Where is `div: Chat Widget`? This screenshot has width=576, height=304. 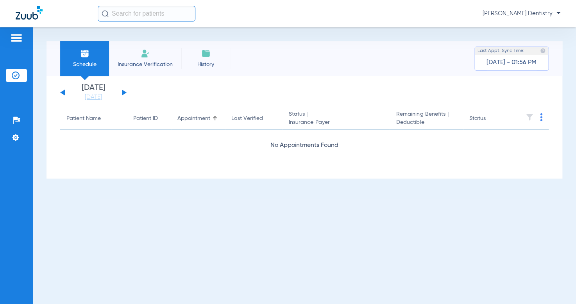
div: Chat Widget is located at coordinates (556, 285).